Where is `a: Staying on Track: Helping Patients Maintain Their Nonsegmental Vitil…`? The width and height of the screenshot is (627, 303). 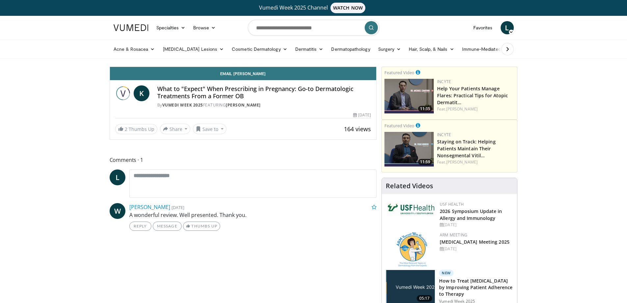
a: Staying on Track: Helping Patients Maintain Their Nonsegmental Vitil… is located at coordinates (467, 148).